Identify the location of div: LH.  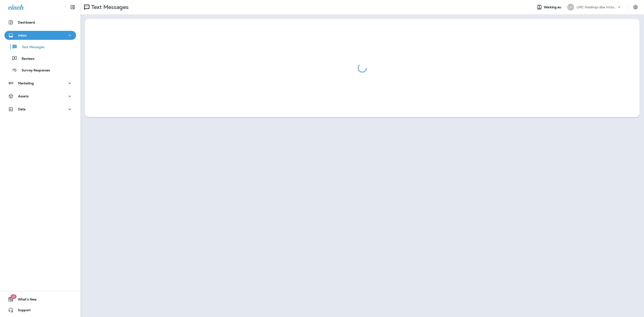
(571, 7).